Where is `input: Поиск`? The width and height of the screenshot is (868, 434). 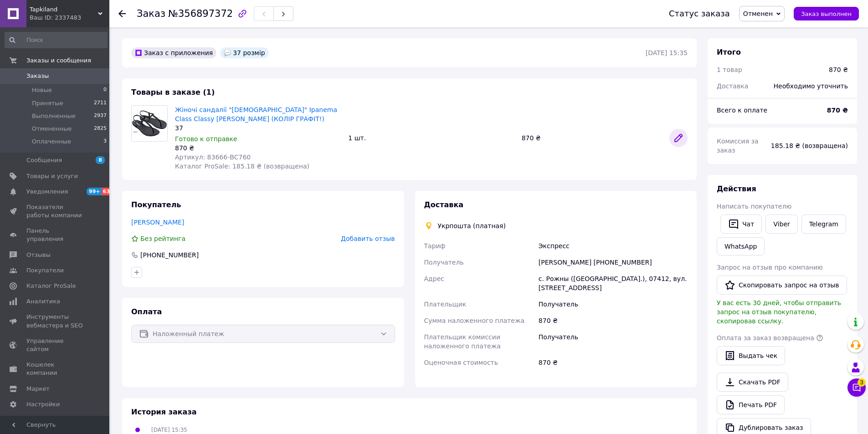 input: Поиск is located at coordinates (56, 40).